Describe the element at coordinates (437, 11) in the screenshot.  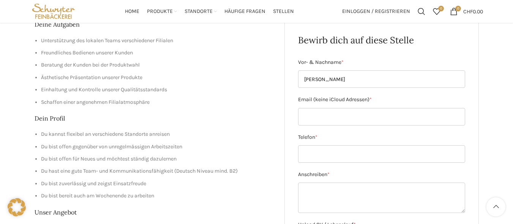
I see `a: 0` at that location.